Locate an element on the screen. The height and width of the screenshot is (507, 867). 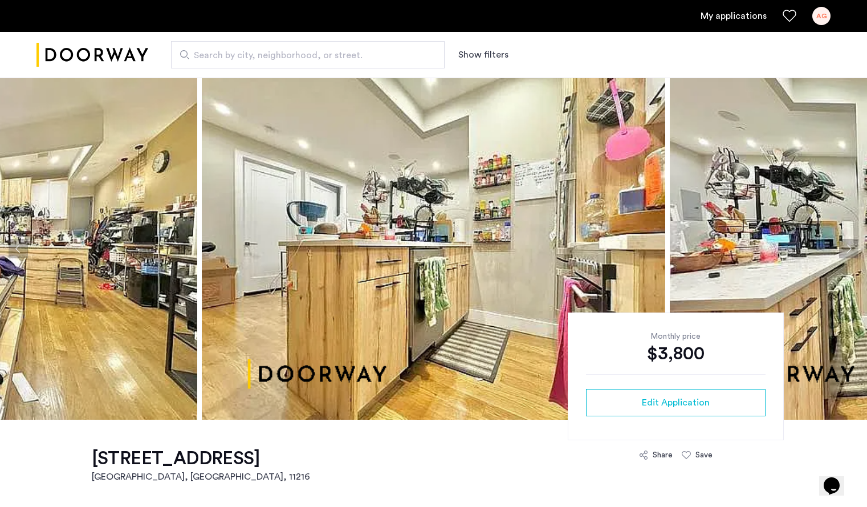
img: logo is located at coordinates (92, 55).